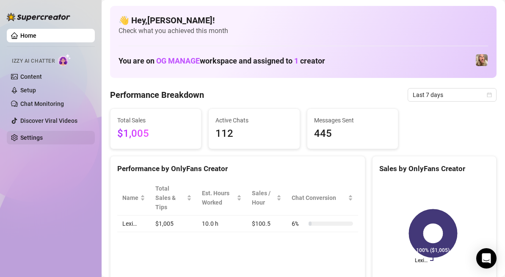 The height and width of the screenshot is (277, 505). What do you see at coordinates (157, 95) in the screenshot?
I see `h4: Performance Breakdown` at bounding box center [157, 95].